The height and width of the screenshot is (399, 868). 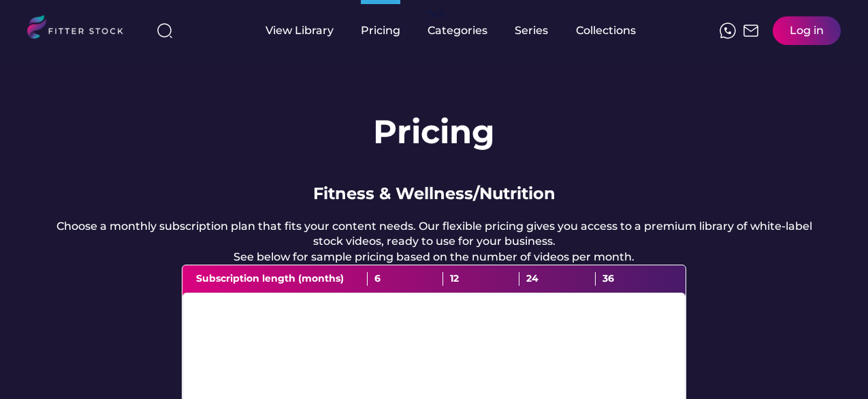 I want to click on h1: Pricing, so click(x=434, y=131).